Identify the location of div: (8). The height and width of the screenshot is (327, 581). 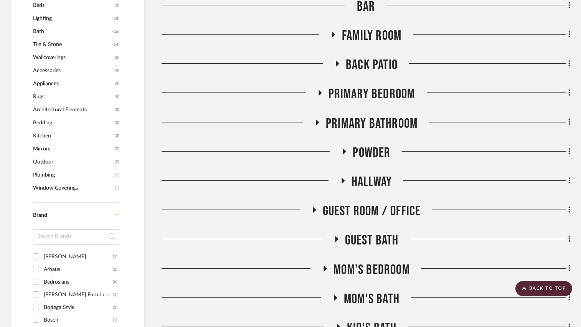
(115, 282).